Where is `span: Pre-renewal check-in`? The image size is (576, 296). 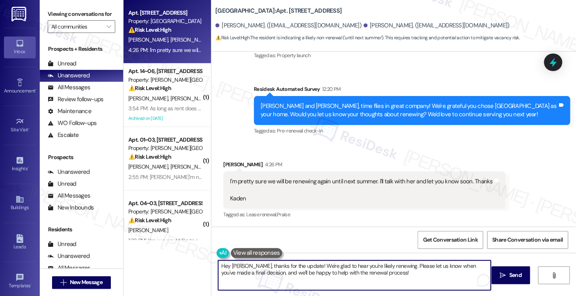 span: Pre-renewal check-in is located at coordinates (299, 131).